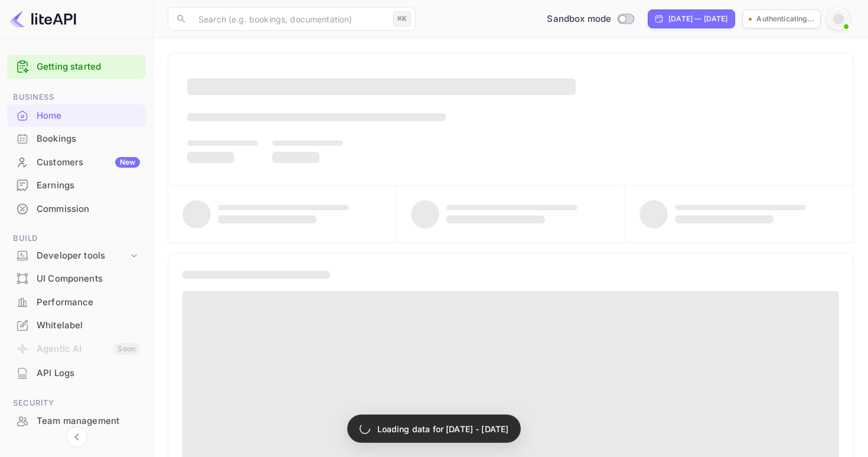 The width and height of the screenshot is (868, 457). Describe the element at coordinates (402, 19) in the screenshot. I see `div: ⌘K` at that location.